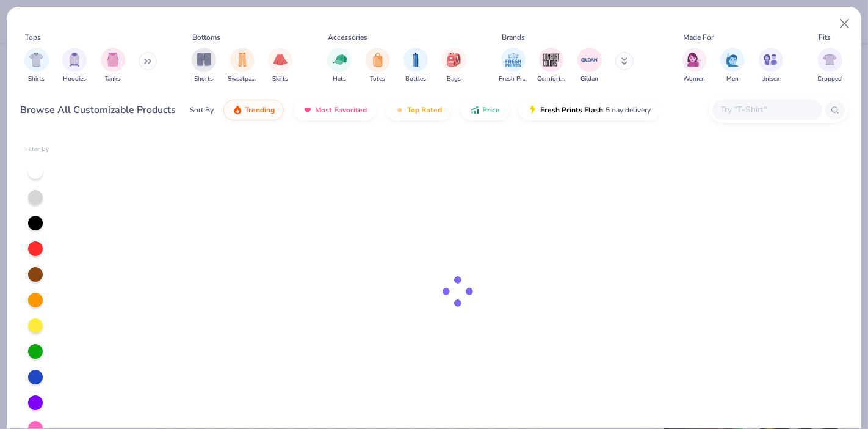 Image resolution: width=868 pixels, height=429 pixels. What do you see at coordinates (37, 66) in the screenshot?
I see `div: filter for Shirts` at bounding box center [37, 66].